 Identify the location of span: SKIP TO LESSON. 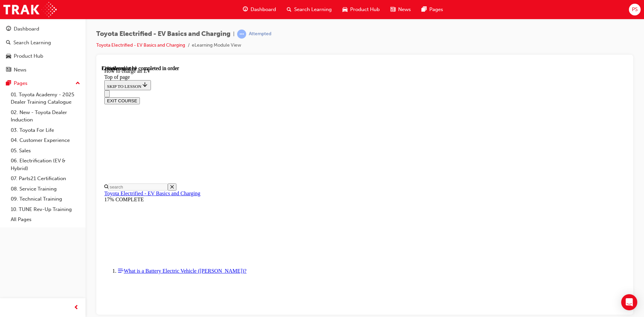
(26, 21).